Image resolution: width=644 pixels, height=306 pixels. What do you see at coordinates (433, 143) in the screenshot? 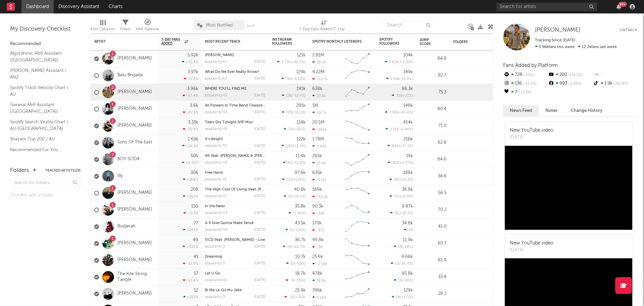
I see `div: 62.8` at bounding box center [433, 143].